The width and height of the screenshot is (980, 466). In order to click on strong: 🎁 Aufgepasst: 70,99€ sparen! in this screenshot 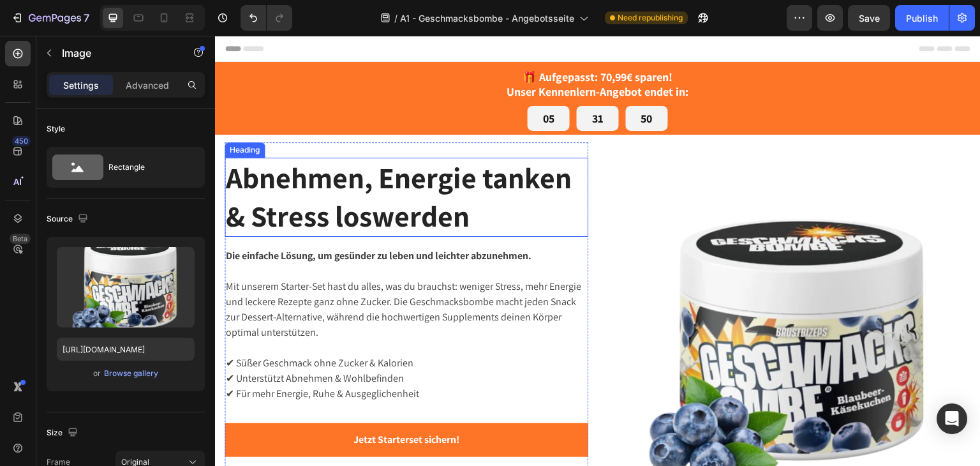, I will do `click(383, 40)`.